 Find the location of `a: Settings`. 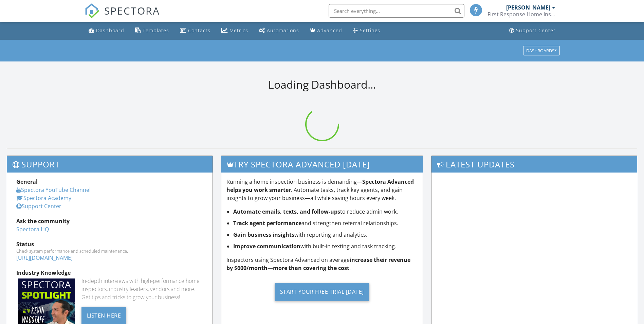

a: Settings is located at coordinates (367, 31).